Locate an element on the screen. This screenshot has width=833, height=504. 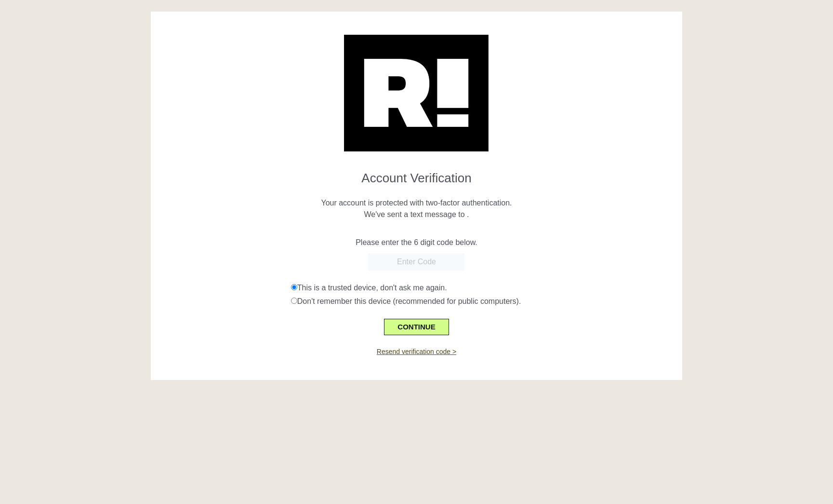
input: Enter Code is located at coordinates (416, 262).